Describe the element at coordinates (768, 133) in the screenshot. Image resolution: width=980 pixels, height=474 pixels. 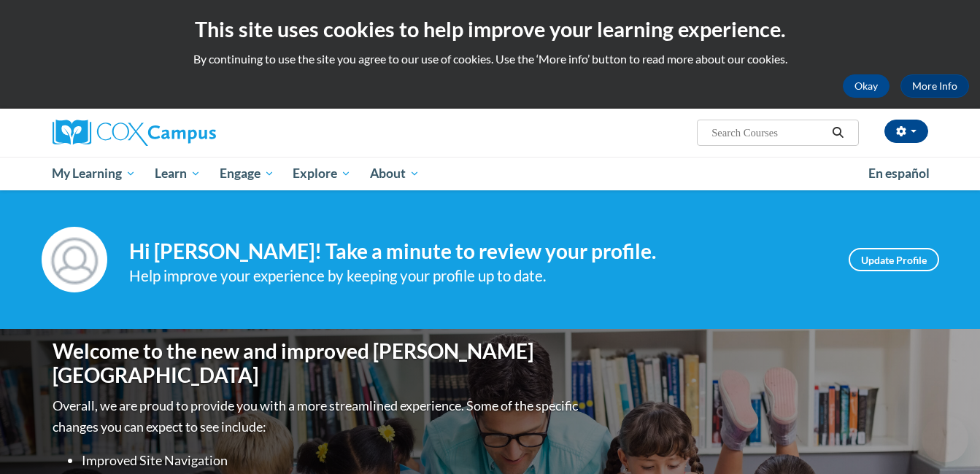
I see `input: Search Courses` at that location.